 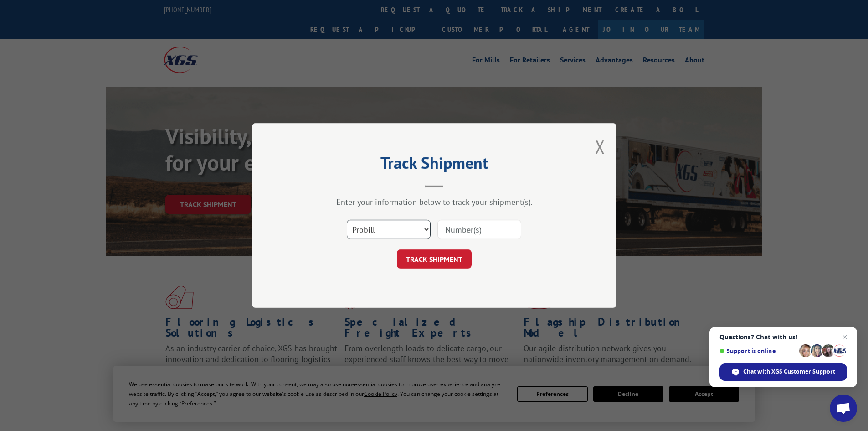 I want to click on button: TRACK SHIPMENT, so click(x=434, y=259).